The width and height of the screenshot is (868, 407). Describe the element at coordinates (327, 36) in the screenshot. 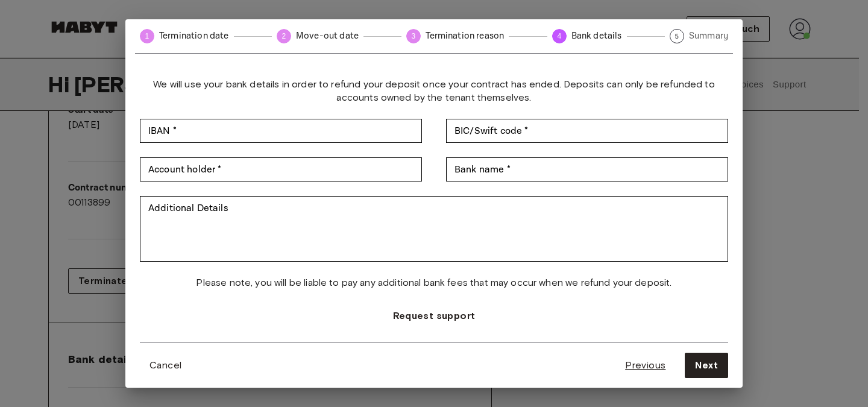

I see `span: Move-out date` at that location.